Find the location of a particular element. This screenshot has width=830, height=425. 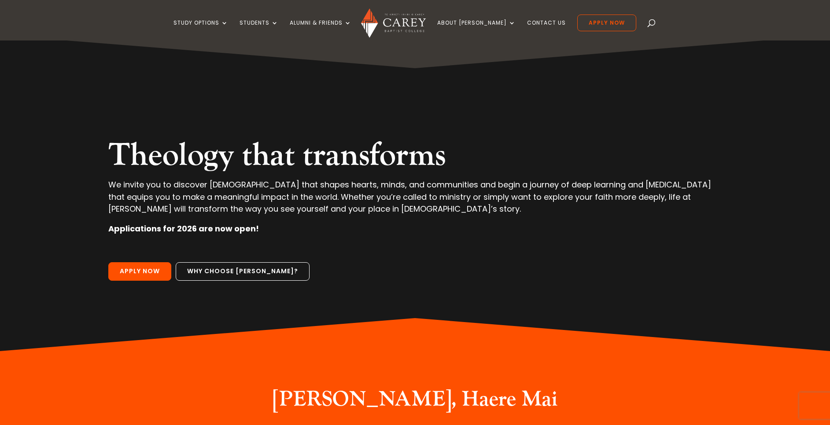

strong: Applications for 2026 are now open! is located at coordinates (184, 228).